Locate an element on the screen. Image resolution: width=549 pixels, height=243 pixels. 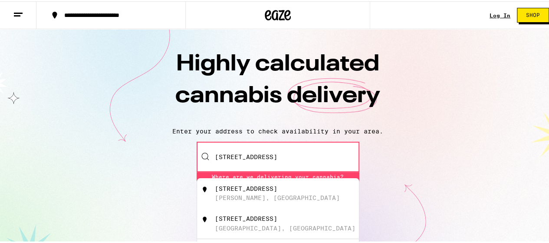
button: Shop is located at coordinates (533, 14).